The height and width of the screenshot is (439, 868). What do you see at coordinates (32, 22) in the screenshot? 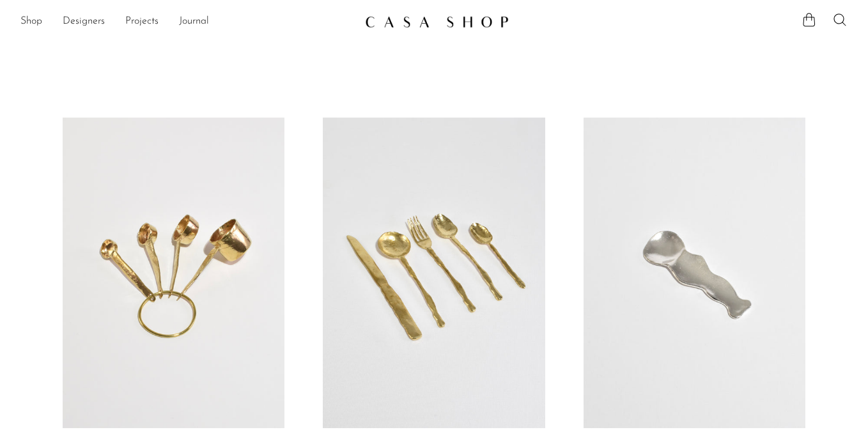
I see `a: Shop` at bounding box center [32, 22].